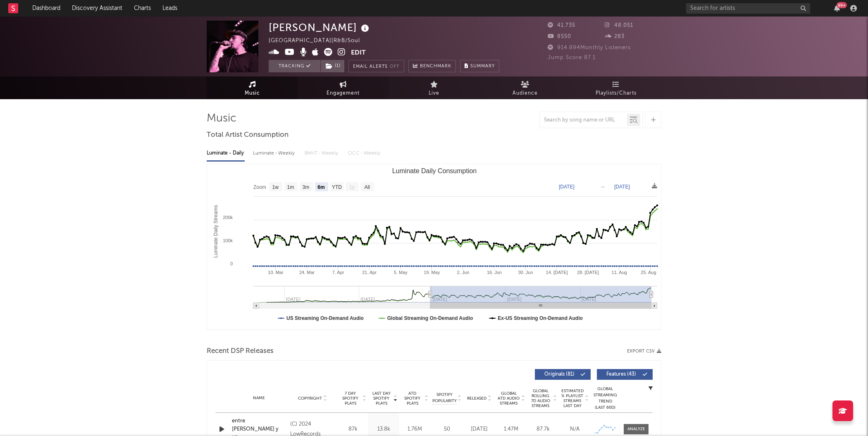 This screenshot has height=436, width=868. I want to click on span: Music, so click(252, 93).